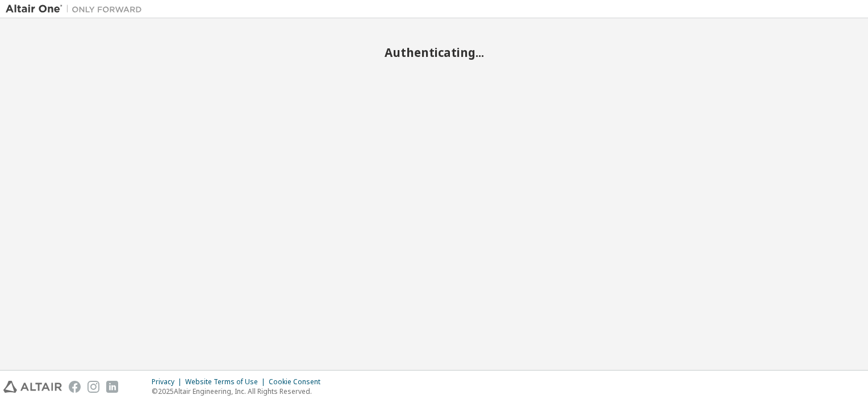 The image size is (868, 403). What do you see at coordinates (112, 386) in the screenshot?
I see `img: linkedin.svg` at bounding box center [112, 386].